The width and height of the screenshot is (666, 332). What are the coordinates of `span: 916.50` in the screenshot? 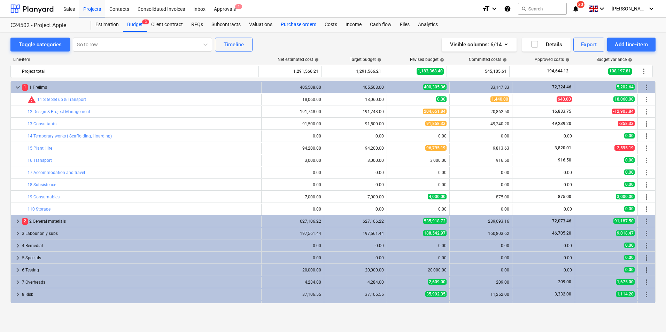 It's located at (564, 160).